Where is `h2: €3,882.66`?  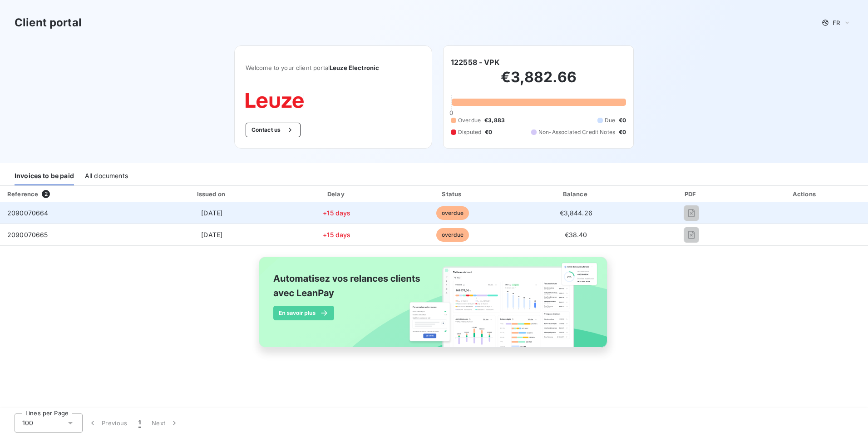
h2: €3,882.66 is located at coordinates (538, 82).